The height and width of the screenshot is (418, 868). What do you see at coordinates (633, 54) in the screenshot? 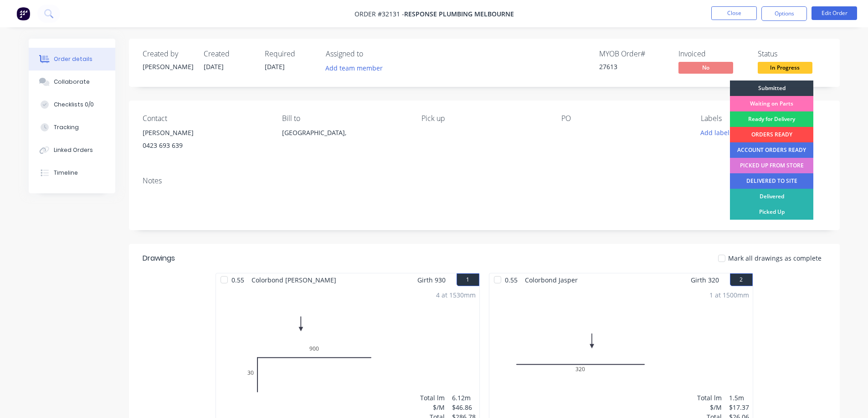
I see `div: MYOB Order #` at bounding box center [633, 54].